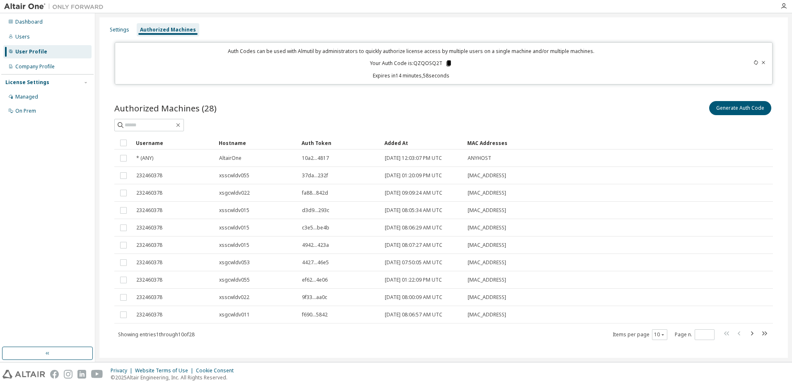  What do you see at coordinates (165, 108) in the screenshot?
I see `span: Authorized Machines (28)` at bounding box center [165, 108].